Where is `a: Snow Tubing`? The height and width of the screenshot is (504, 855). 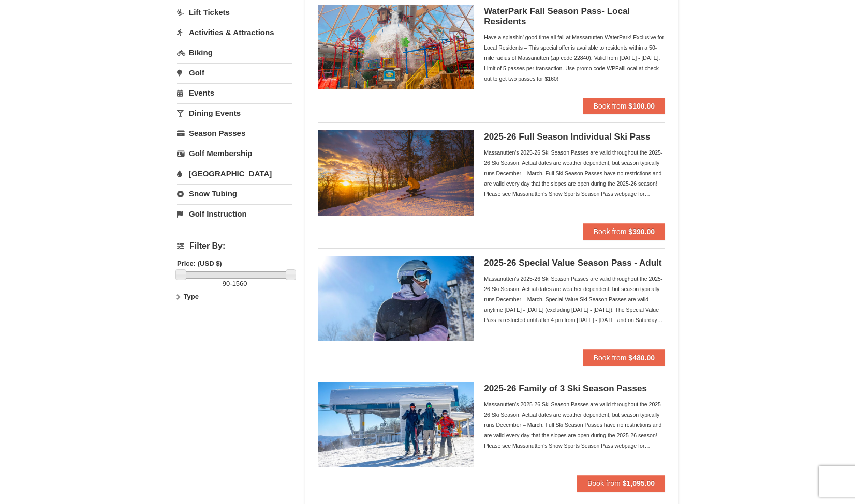
a: Snow Tubing is located at coordinates (235, 194).